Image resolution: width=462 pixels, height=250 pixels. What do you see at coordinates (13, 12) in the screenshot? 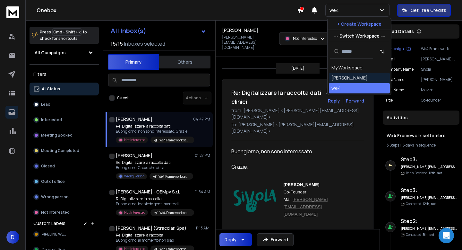
I see `img: logo` at bounding box center [13, 12].